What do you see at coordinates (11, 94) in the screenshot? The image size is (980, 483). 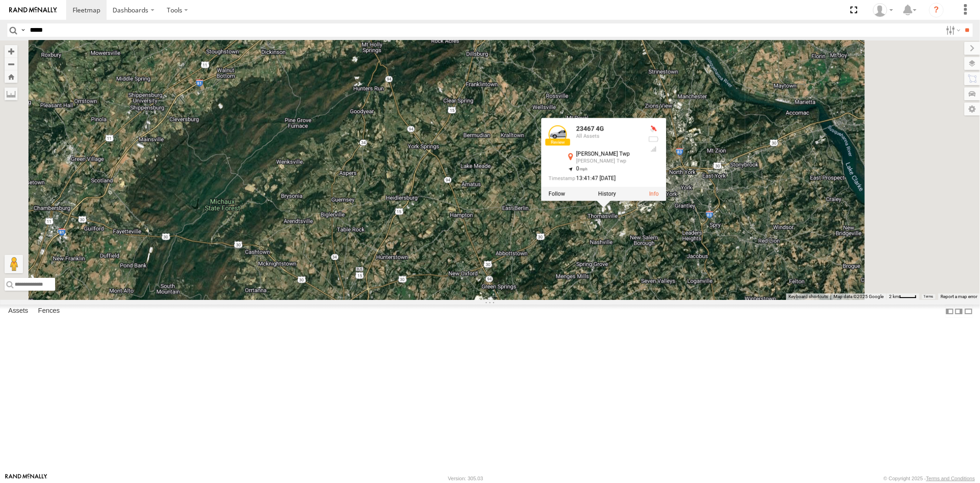 I see `label: Measure` at bounding box center [11, 94].